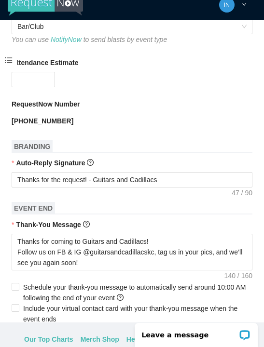 The width and height of the screenshot is (264, 347). Describe the element at coordinates (134, 339) in the screenshot. I see `a: Help` at that location.